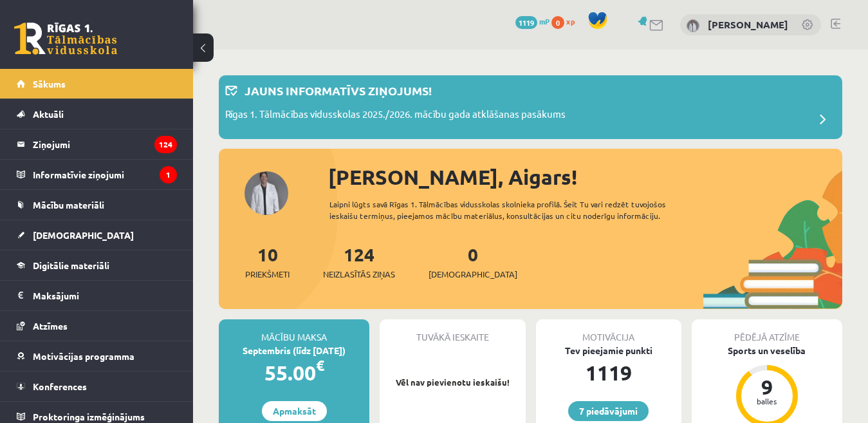  I want to click on legend: Ziņojumi, so click(105, 144).